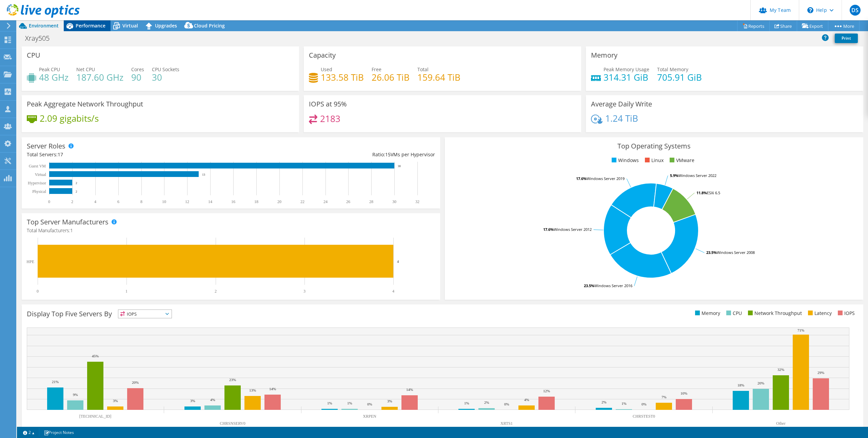 The height and width of the screenshot is (438, 868). I want to click on h4: 2.09 gigabits/s, so click(69, 119).